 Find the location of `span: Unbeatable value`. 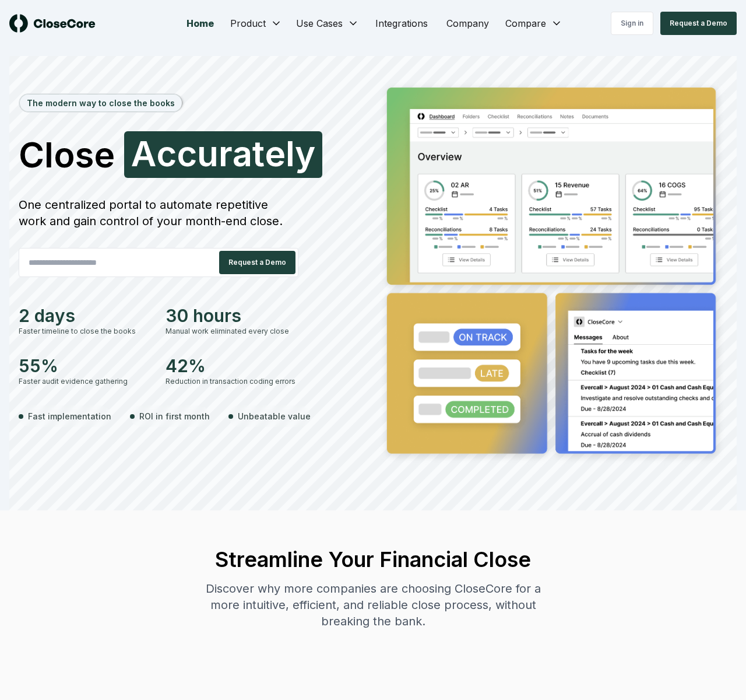

span: Unbeatable value is located at coordinates (274, 416).